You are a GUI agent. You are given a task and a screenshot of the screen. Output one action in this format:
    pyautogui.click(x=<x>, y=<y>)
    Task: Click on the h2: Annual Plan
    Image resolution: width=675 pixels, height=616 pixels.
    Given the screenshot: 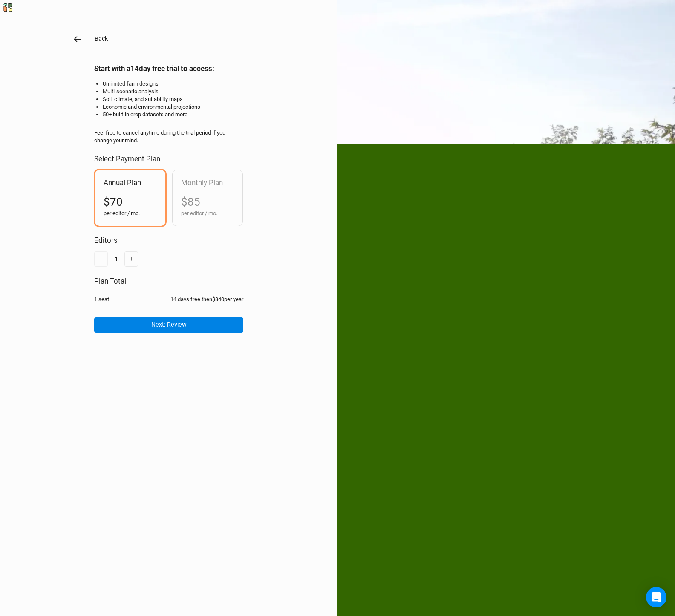 What is the action you would take?
    pyautogui.click(x=130, y=183)
    